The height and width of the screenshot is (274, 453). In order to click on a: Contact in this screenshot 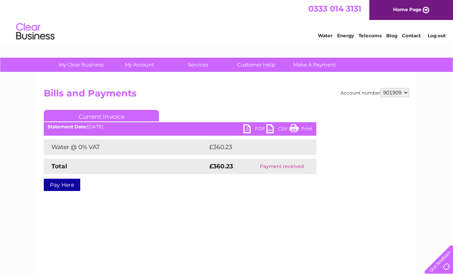, I will do `click(411, 35)`.